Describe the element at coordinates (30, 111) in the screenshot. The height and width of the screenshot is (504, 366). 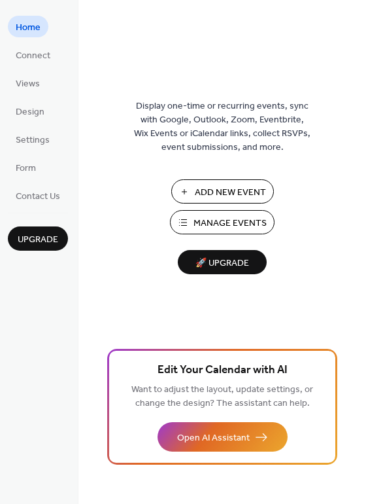
I see `a: Design` at that location.